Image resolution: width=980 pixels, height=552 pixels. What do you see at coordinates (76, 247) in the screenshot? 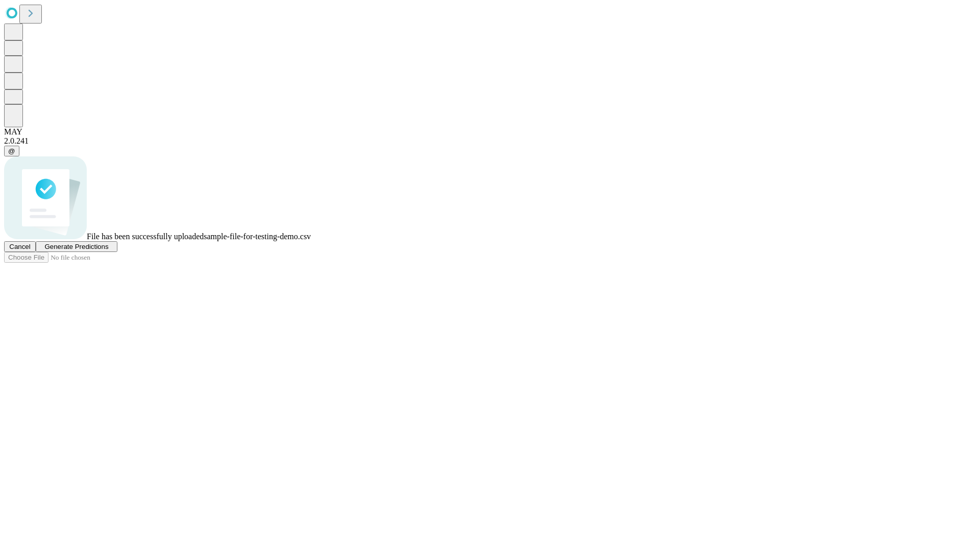
I see `span: Generate Predictions` at bounding box center [76, 247].